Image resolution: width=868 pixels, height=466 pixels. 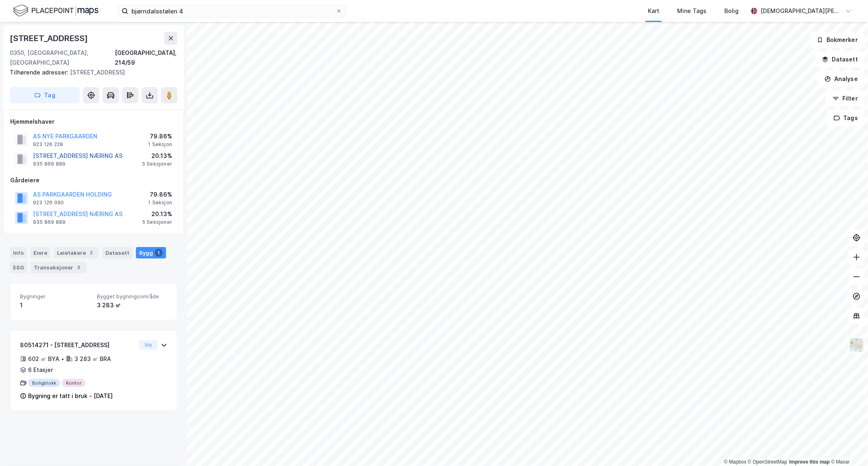 What do you see at coordinates (846, 118) in the screenshot?
I see `button: Tags` at bounding box center [846, 118].